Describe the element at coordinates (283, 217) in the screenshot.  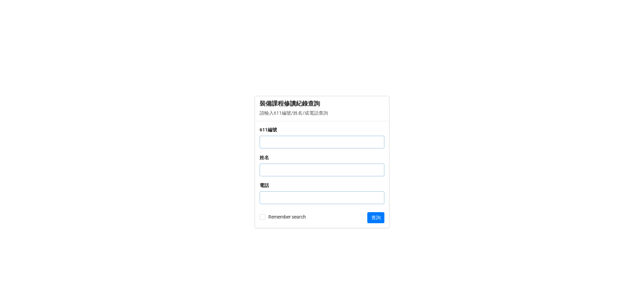
I see `label: Remember search` at that location.